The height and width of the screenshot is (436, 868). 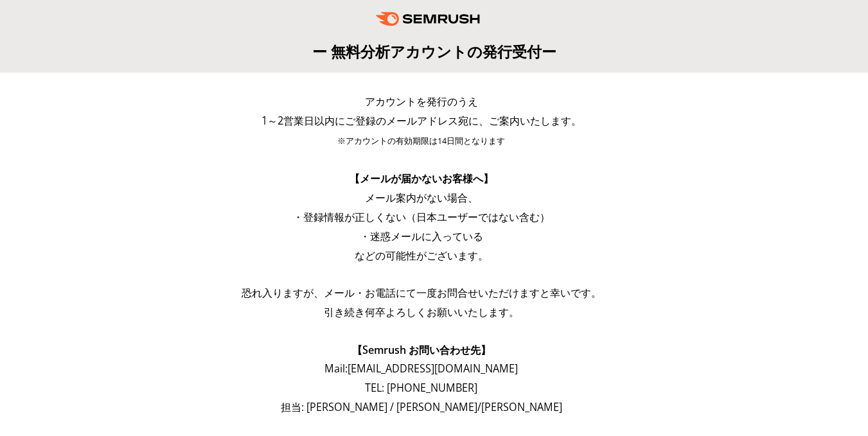 What do you see at coordinates (422, 313) in the screenshot?
I see `span: 引き続き何卒よろしくお願いいたします。` at bounding box center [422, 313].